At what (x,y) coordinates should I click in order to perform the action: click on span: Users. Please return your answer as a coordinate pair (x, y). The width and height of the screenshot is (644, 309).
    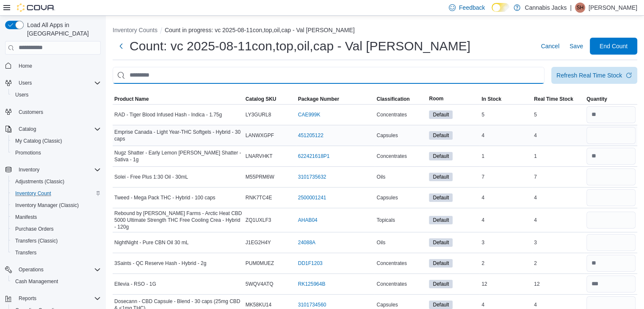
    Looking at the image, I should click on (56, 95).